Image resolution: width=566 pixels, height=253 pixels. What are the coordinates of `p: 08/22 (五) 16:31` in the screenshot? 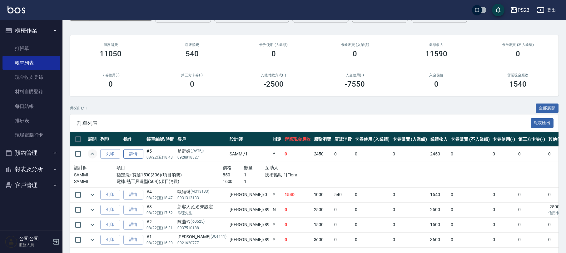 It's located at (160, 228).